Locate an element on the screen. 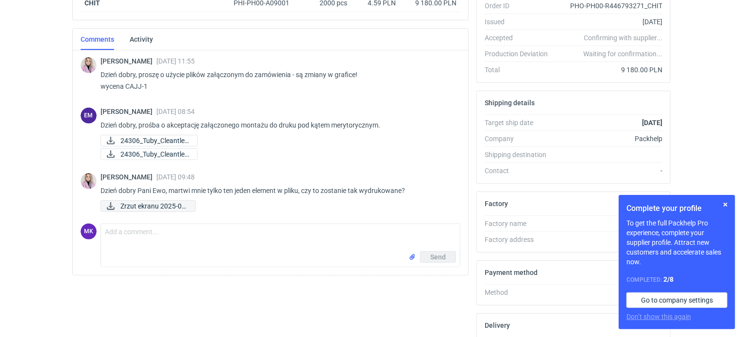  div: 24306_Tuby_Cleantle_montaz_V11.PDF is located at coordinates (149, 154).